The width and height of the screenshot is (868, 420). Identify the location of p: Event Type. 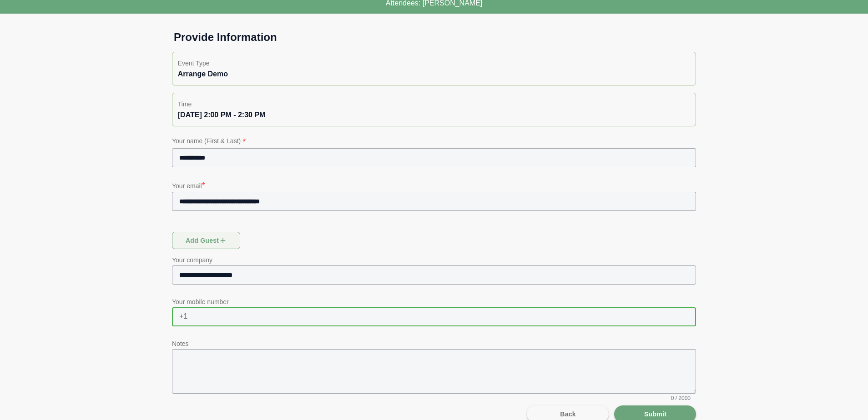
(434, 63).